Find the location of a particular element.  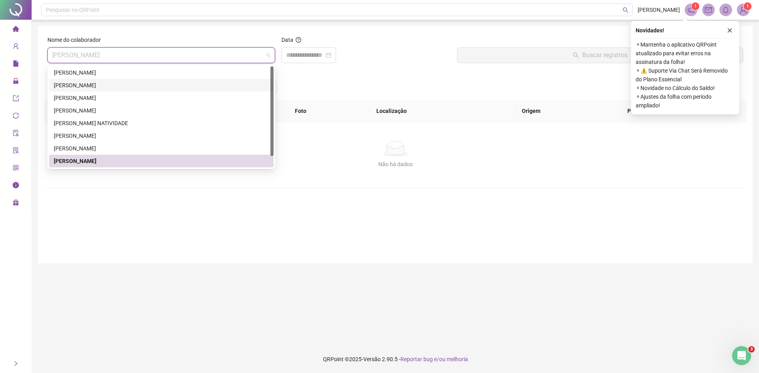

div: Não há dados is located at coordinates (395, 164).